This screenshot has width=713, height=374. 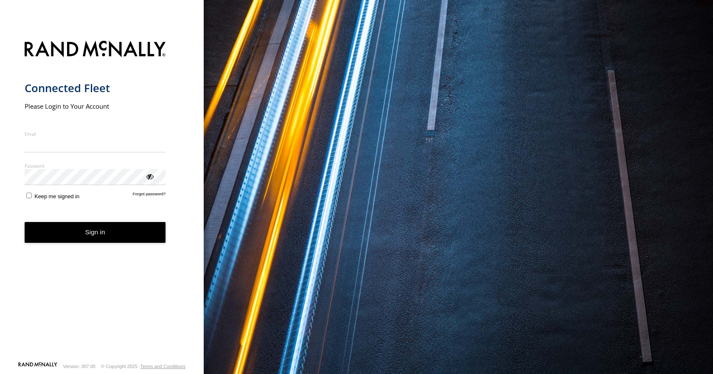 I want to click on label: Email, so click(x=95, y=134).